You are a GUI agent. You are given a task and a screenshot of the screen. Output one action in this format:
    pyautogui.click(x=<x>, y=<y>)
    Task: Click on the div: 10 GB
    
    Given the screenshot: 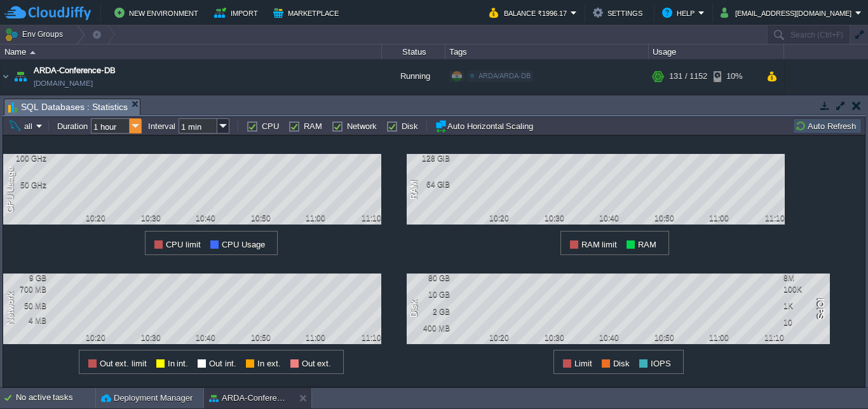 What is the action you would take?
    pyautogui.click(x=429, y=294)
    